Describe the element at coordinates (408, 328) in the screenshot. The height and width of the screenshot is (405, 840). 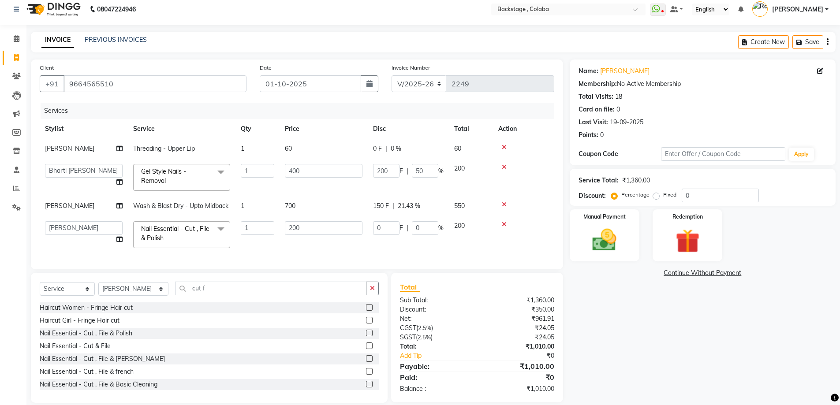
I see `span: CGST` at that location.